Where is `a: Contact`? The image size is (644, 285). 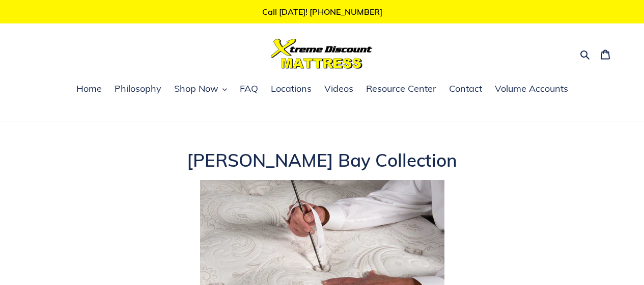
a: Contact is located at coordinates (465, 89).